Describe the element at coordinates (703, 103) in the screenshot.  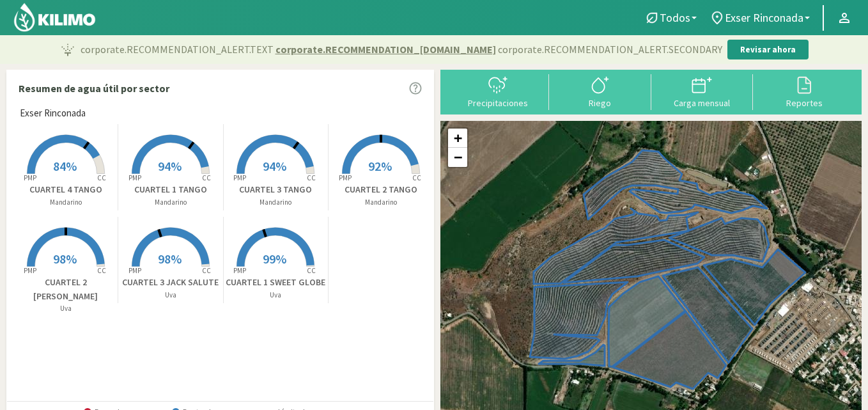
I see `div: Carga mensual` at that location.